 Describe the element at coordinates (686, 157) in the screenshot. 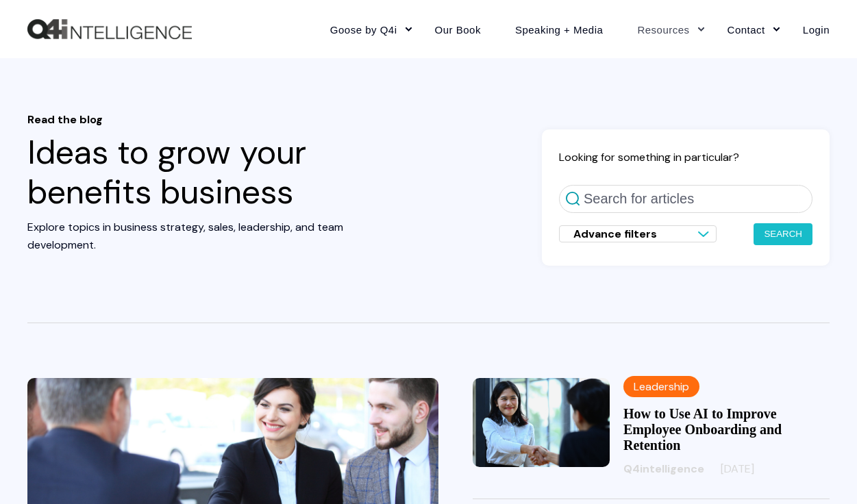

I see `h2: Looking for something in particular?` at that location.